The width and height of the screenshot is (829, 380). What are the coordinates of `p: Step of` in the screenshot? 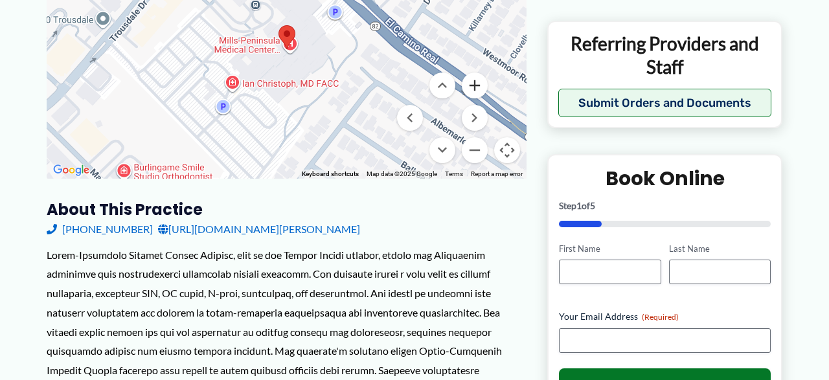 It's located at (664, 206).